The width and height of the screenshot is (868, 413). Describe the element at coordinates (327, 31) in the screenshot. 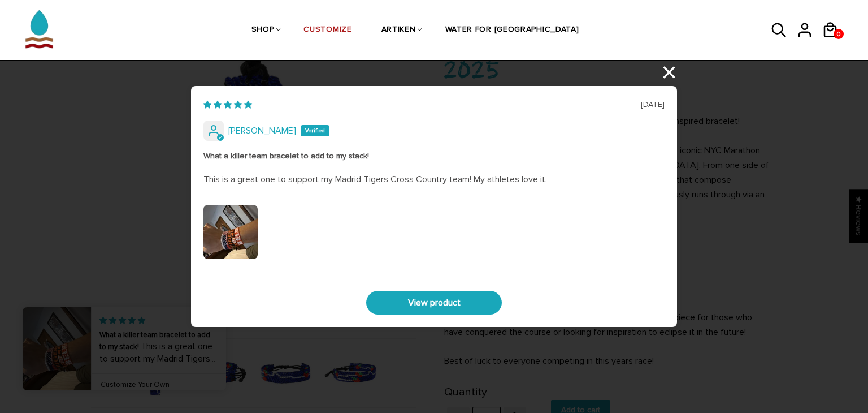

I see `a: CUSTOMIZE` at that location.